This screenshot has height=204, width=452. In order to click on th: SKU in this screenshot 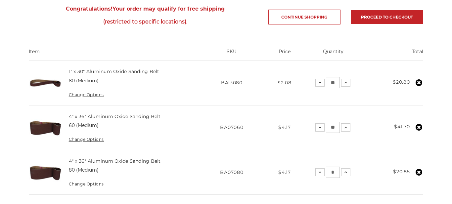, I will do `click(232, 54)`.